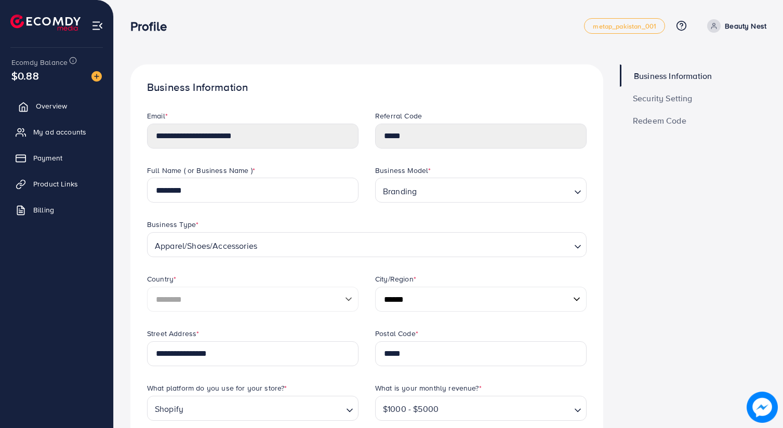 The height and width of the screenshot is (428, 783). Describe the element at coordinates (396, 334) in the screenshot. I see `label: Postal Code` at that location.